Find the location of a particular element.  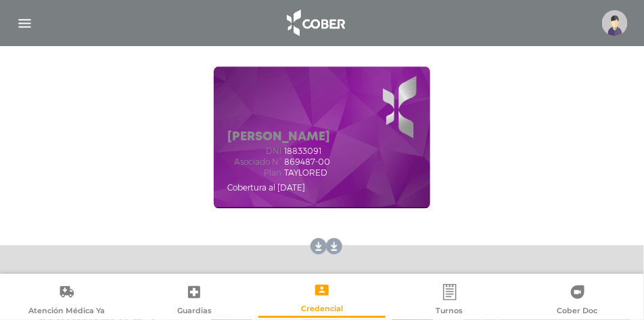

span: Cober Doc is located at coordinates (578, 311).